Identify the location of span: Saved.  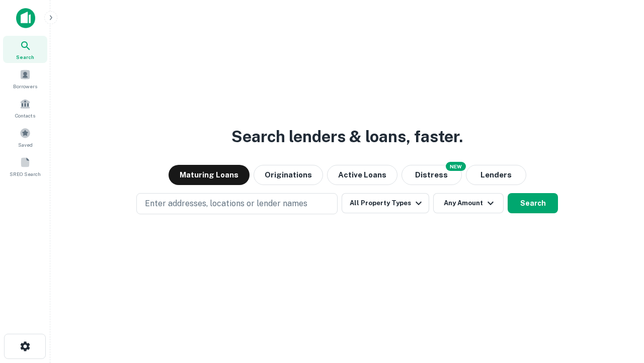
(25, 145).